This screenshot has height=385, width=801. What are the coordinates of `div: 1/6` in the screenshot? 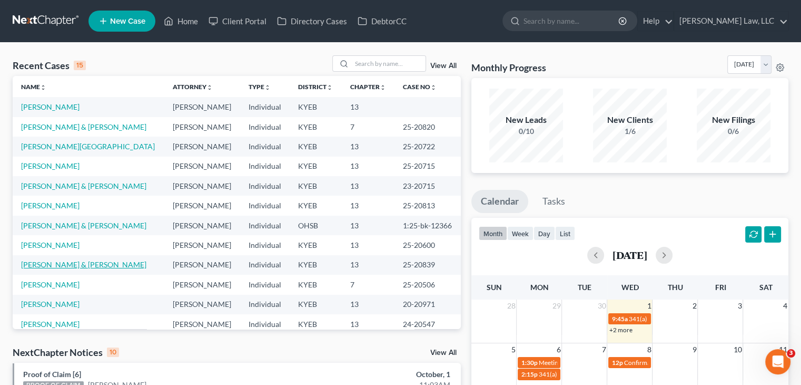 It's located at (630, 131).